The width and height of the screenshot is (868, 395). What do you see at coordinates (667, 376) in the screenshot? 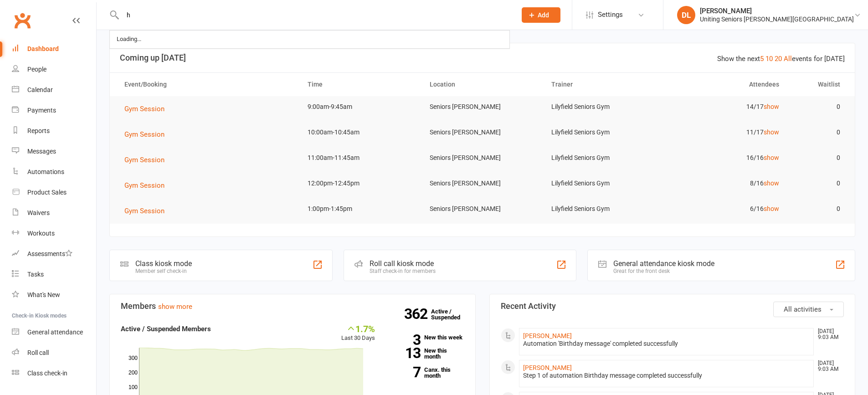
I see `div: Step 1 of automation Birthday message completed successfully` at bounding box center [667, 376].